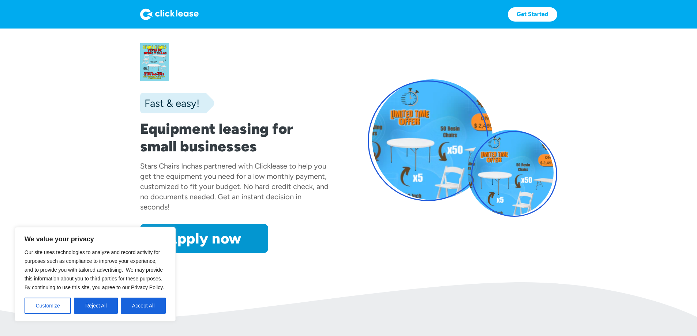 The width and height of the screenshot is (697, 336). Describe the element at coordinates (48, 306) in the screenshot. I see `button: Customize` at that location.